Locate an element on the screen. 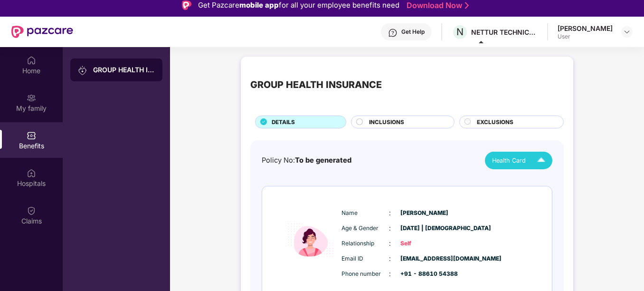 This screenshot has height=291, width=644. div: NETTUR TECHNICAL TRAINING FOUNDATION is located at coordinates (505, 32).